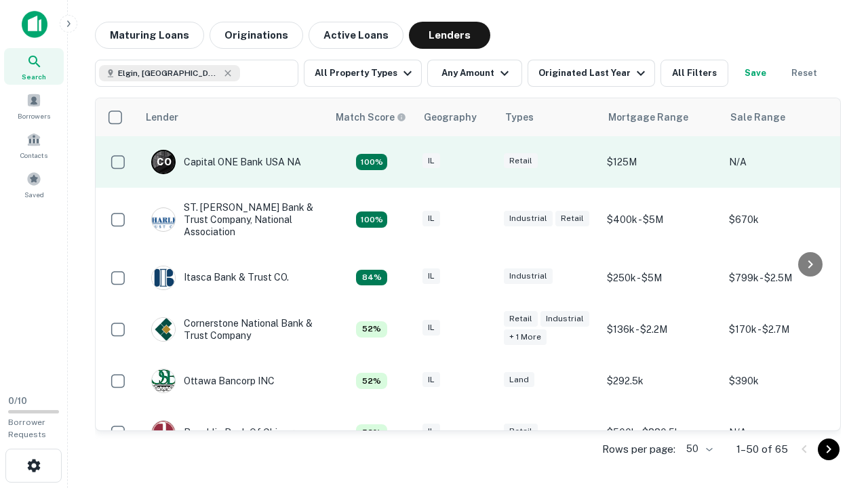 The height and width of the screenshot is (488, 868). Describe the element at coordinates (372, 117) in the screenshot. I see `th: Capitalize uses an advanced AI algorithm to match your search with the best lender. The match sco...` at that location.